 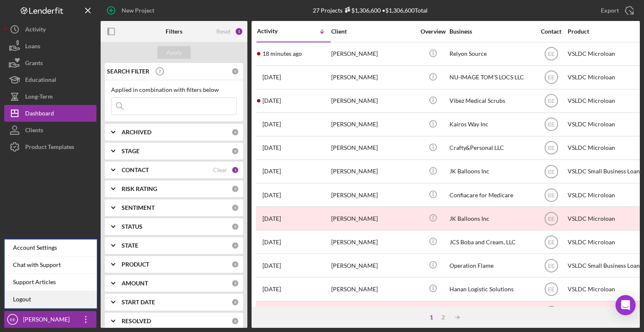 What do you see at coordinates (135, 283) in the screenshot?
I see `b: AMOUNT` at bounding box center [135, 283].